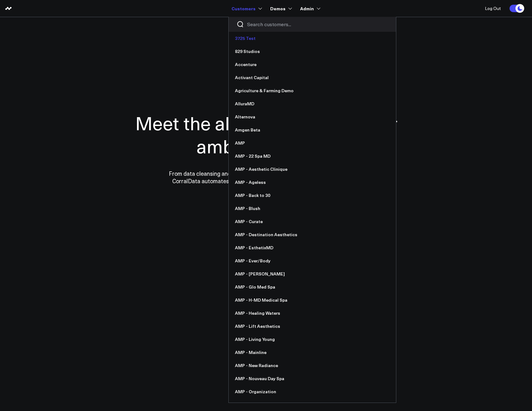 The image size is (532, 411). Describe the element at coordinates (313, 222) in the screenshot. I see `a: AMP - Curate` at that location.